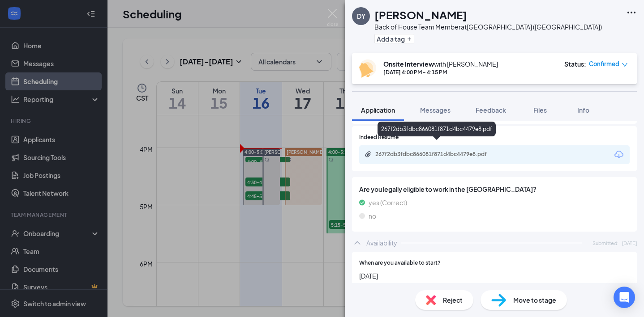 The image size is (644, 317). What do you see at coordinates (361, 16) in the screenshot?
I see `div: DY` at bounding box center [361, 16].